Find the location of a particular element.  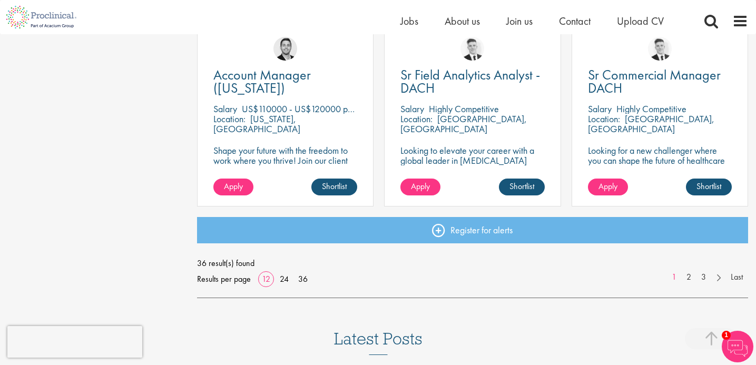

span: About us is located at coordinates (462, 21).